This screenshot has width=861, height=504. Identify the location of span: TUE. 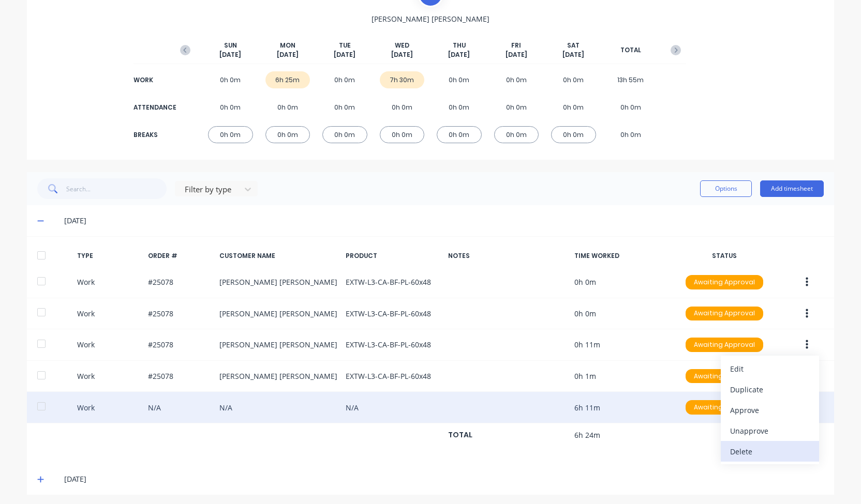
(345, 45).